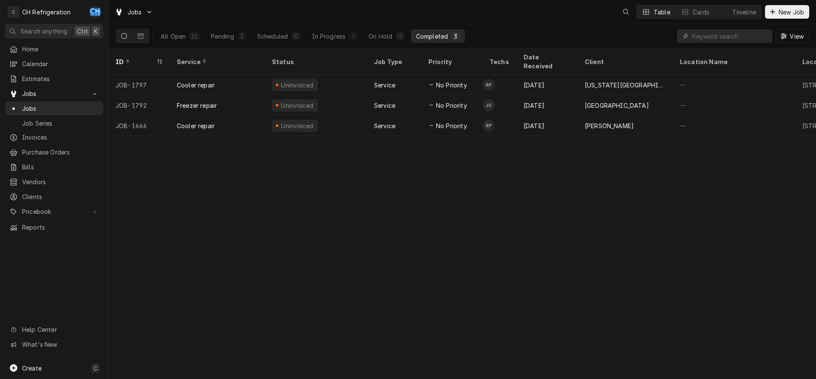 This screenshot has height=379, width=816. Describe the element at coordinates (626, 12) in the screenshot. I see `button: Open search` at that location.